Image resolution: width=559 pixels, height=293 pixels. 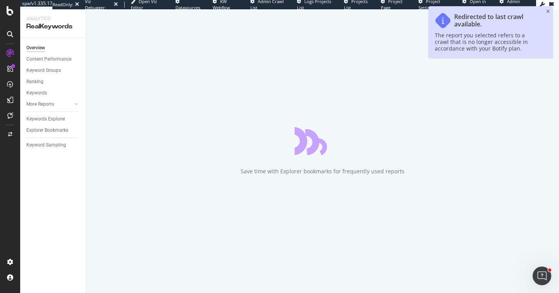 What do you see at coordinates (53, 81) in the screenshot?
I see `a: Ranking` at bounding box center [53, 81].